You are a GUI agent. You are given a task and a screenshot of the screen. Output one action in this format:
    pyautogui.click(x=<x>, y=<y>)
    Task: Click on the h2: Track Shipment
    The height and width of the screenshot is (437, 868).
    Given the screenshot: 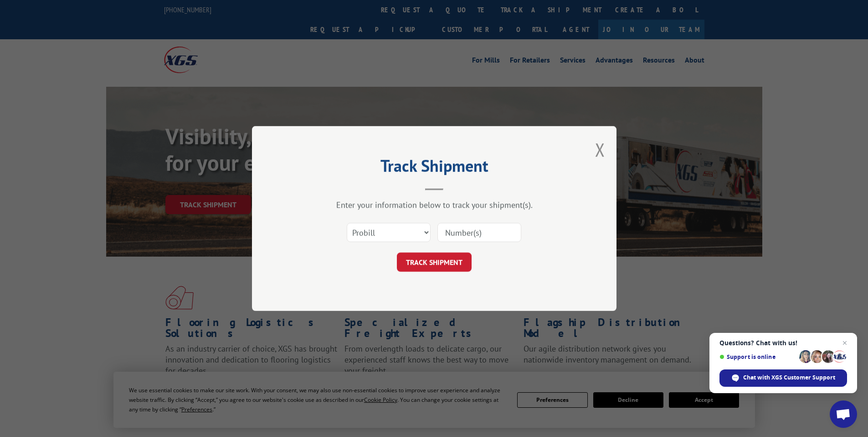 What is the action you would take?
    pyautogui.click(x=434, y=168)
    